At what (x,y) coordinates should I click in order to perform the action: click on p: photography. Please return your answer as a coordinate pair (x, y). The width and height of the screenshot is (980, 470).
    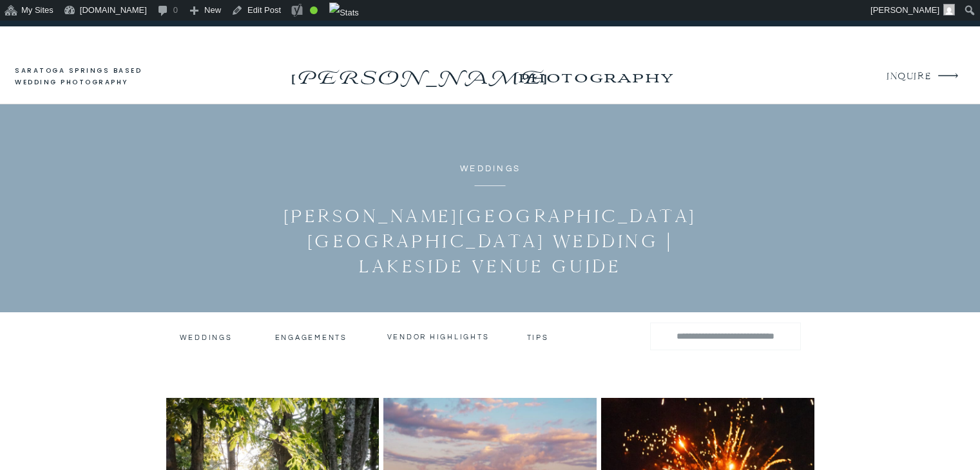
    Looking at the image, I should click on (595, 76).